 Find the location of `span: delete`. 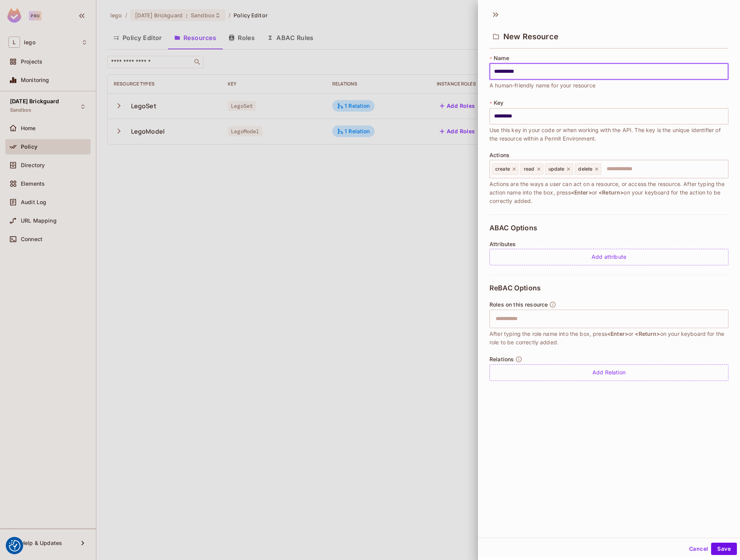

span: delete is located at coordinates (585, 169).